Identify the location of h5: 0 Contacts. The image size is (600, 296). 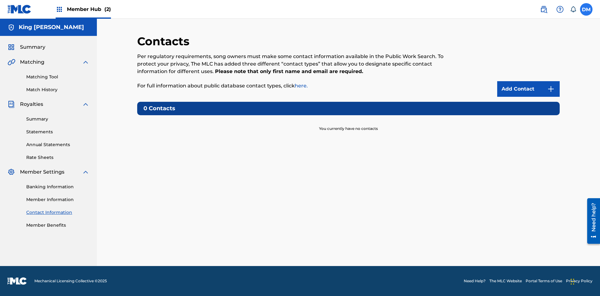
(348, 108).